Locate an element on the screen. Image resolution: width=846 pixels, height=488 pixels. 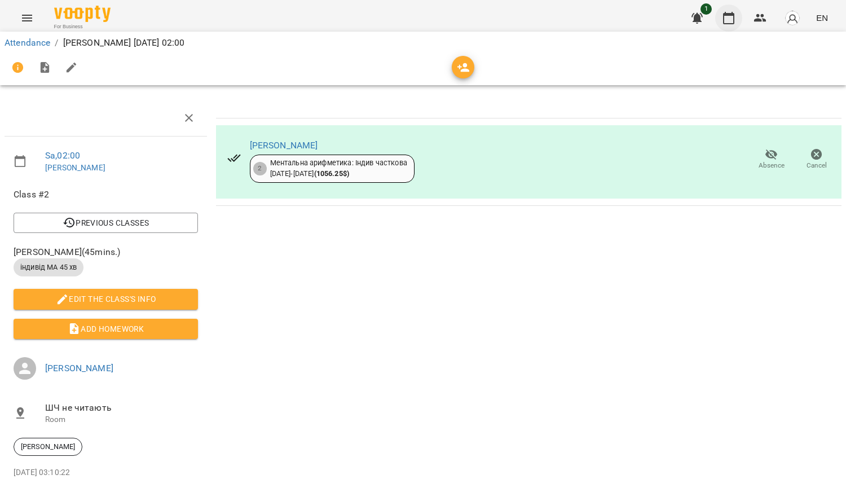
span: Class #2 is located at coordinates (105, 195).